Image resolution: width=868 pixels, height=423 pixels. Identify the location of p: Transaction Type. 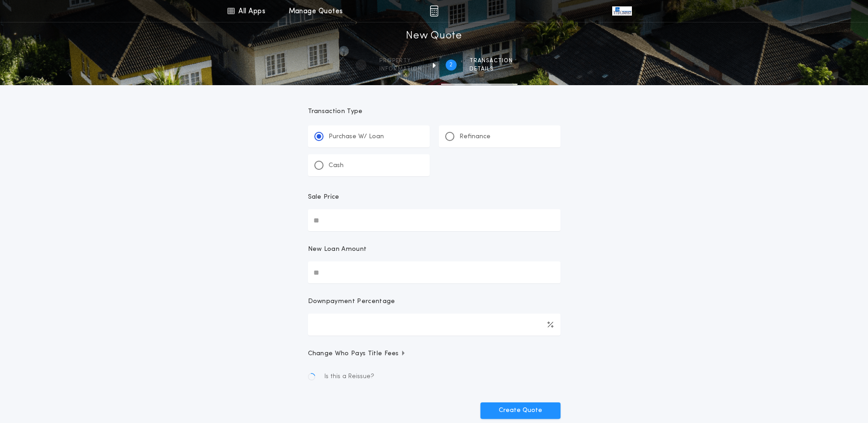
(434, 111).